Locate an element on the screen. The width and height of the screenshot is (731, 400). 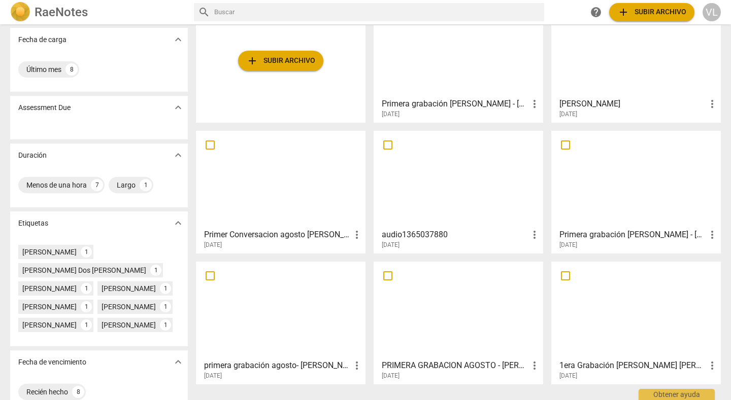
h3: Primer Conversacion agosto Esther Gerez is located at coordinates (277, 235).